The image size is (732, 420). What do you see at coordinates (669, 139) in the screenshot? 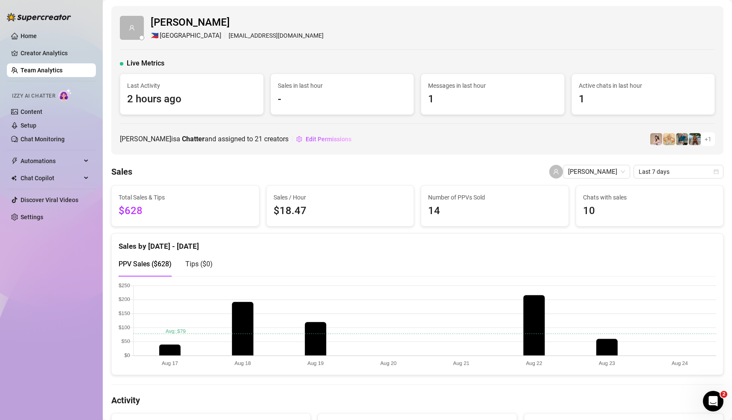
I see `img: Actually.Maria` at bounding box center [669, 139].